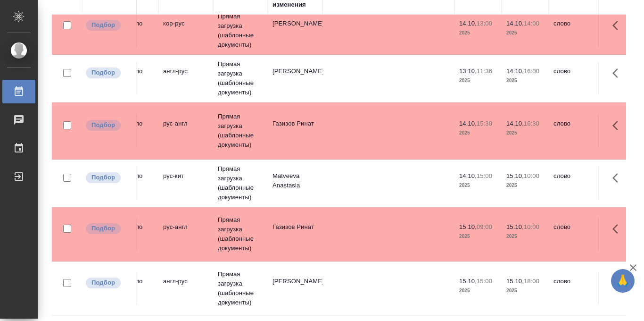 The image size is (644, 321). Describe the element at coordinates (484, 71) in the screenshot. I see `p: 11:36` at that location.